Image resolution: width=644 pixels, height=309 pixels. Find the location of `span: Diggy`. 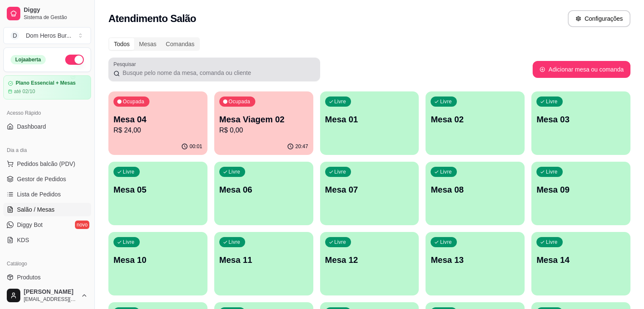

span: Diggy is located at coordinates (56, 10).